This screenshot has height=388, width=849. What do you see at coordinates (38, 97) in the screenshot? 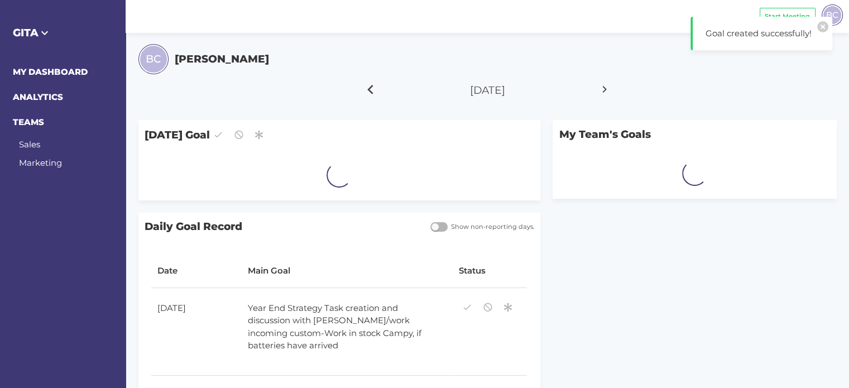
I see `a: ANALYTICS` at bounding box center [38, 97].